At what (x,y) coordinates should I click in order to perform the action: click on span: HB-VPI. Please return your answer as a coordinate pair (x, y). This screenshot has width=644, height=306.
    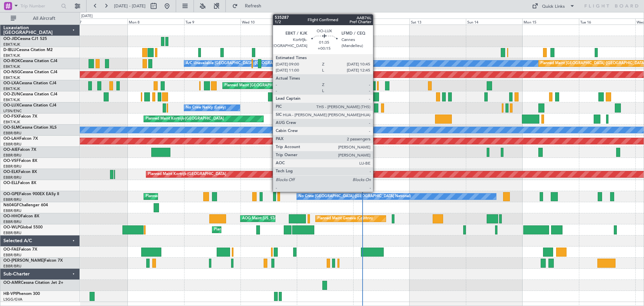
    Looking at the image, I should click on (10, 294).